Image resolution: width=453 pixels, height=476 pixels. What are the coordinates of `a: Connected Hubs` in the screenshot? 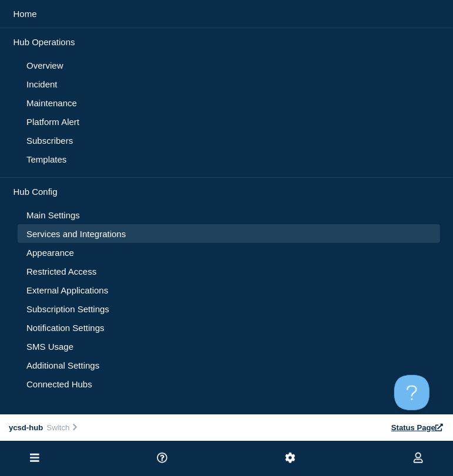 It's located at (229, 384).